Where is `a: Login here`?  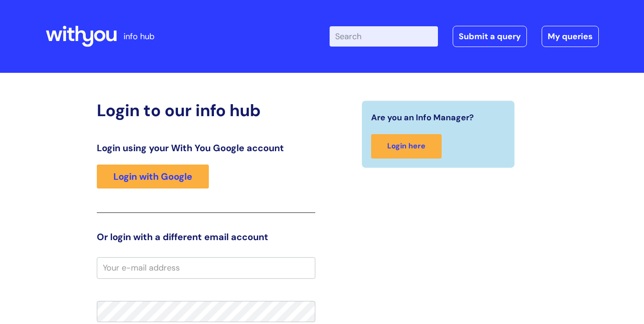 a: Login here is located at coordinates (406, 146).